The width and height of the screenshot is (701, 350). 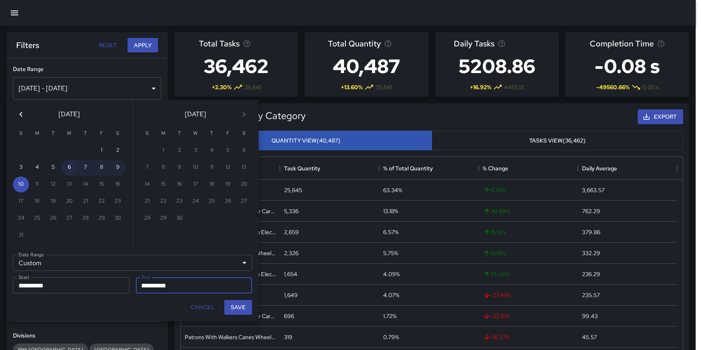 What do you see at coordinates (53, 167) in the screenshot?
I see `button: 5` at bounding box center [53, 167].